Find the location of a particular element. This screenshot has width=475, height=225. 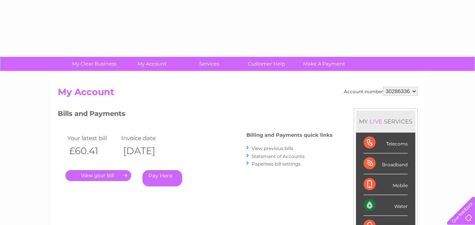

th: £60.41 is located at coordinates (93, 150).